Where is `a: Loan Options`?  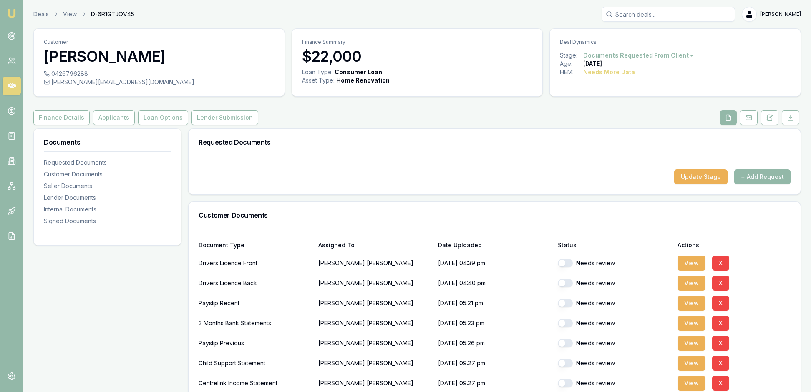
a: Loan Options is located at coordinates (163, 118).